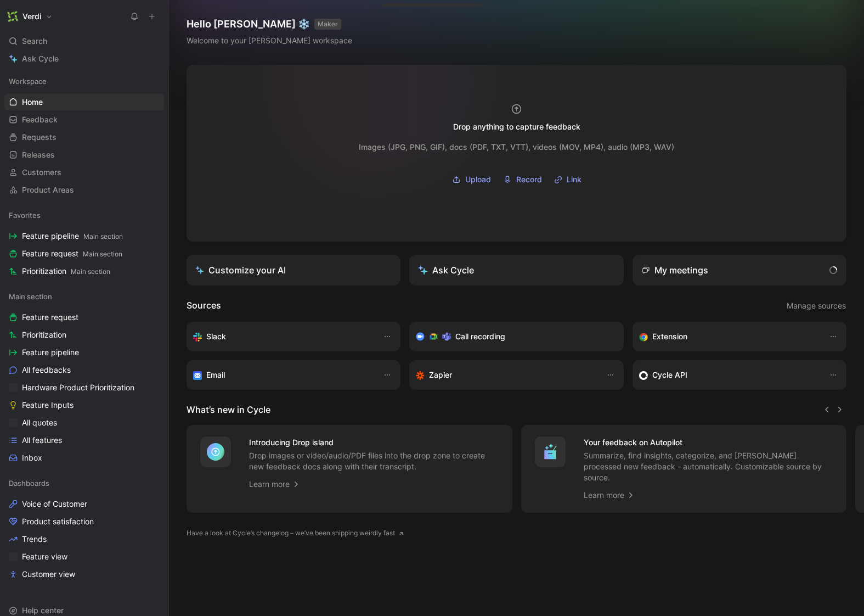  I want to click on div: Ask Cycle, so click(446, 270).